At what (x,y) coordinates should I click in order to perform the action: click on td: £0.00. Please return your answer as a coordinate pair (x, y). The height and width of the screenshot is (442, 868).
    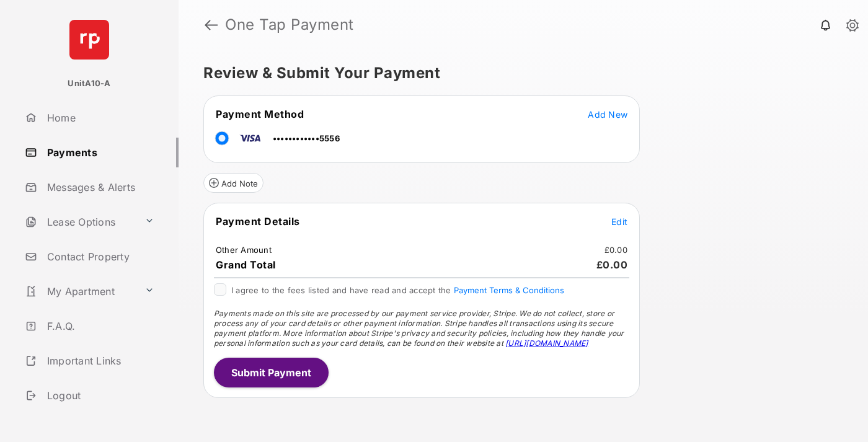
    Looking at the image, I should click on (616, 250).